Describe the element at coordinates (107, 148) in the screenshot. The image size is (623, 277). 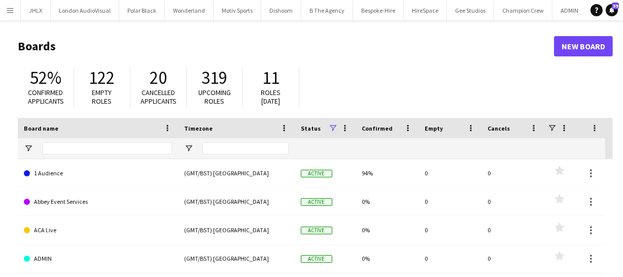
I see `input: Board name Filter Input` at that location.